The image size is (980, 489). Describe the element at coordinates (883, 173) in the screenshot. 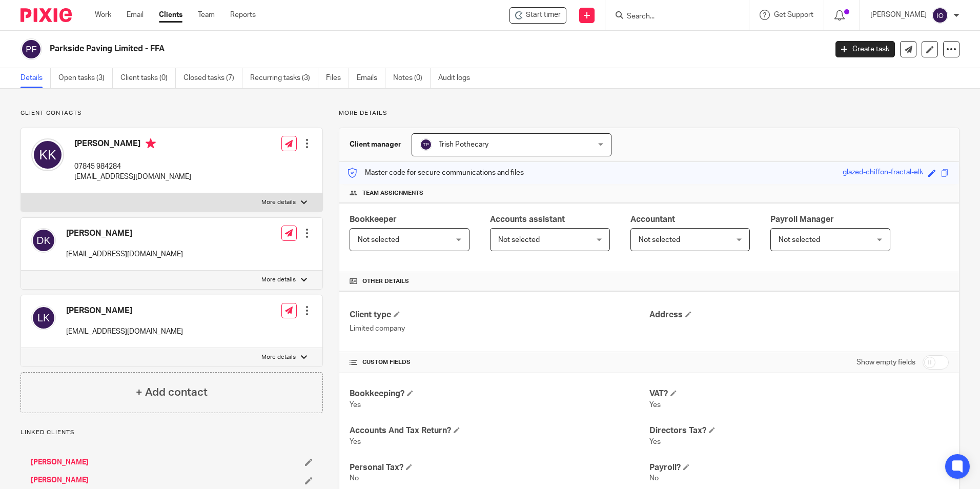

I see `div: glazed-chiffon-fractal-elk` at that location.